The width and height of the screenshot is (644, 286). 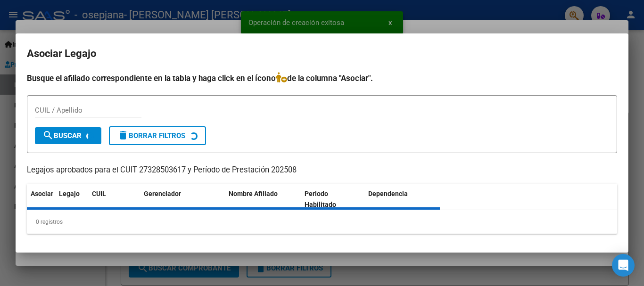 What do you see at coordinates (48, 136) in the screenshot?
I see `mat-icon: search` at bounding box center [48, 136].